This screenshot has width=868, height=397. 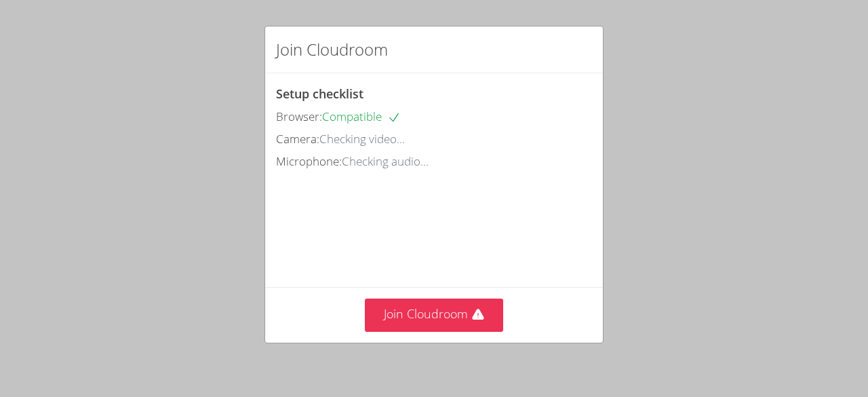 What do you see at coordinates (361, 116) in the screenshot?
I see `span: Compatible` at bounding box center [361, 116].